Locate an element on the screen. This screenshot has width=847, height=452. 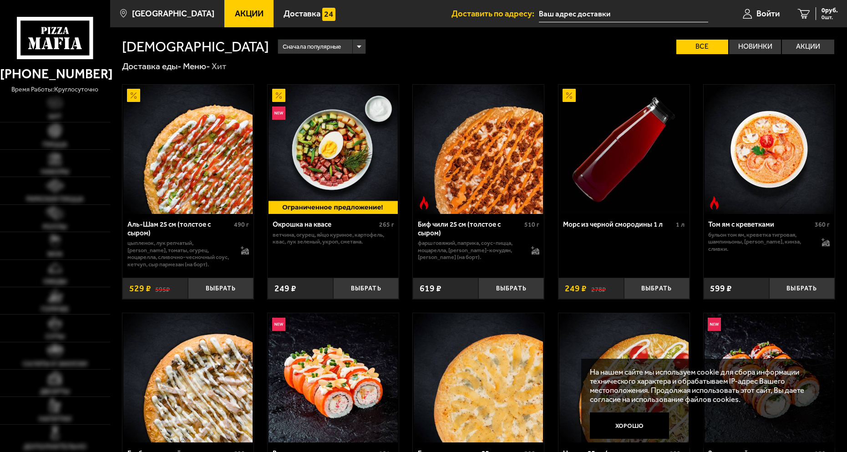
img: Морс из черной смородины 1 л is located at coordinates (624, 149).